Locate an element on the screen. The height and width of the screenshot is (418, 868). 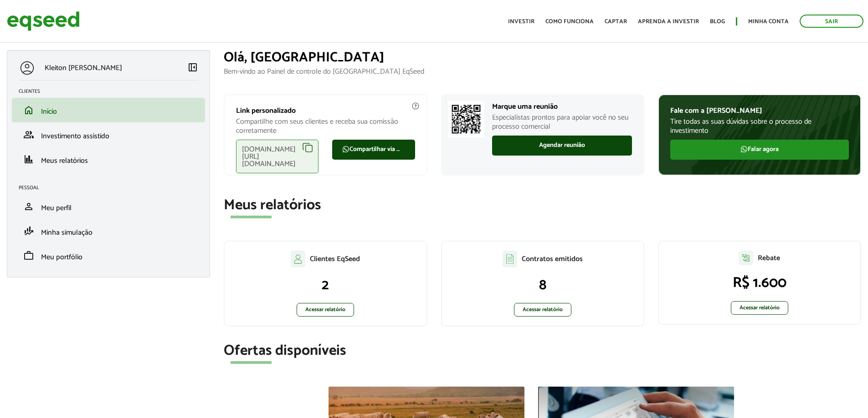
li: Investimento assistido is located at coordinates (108, 135).